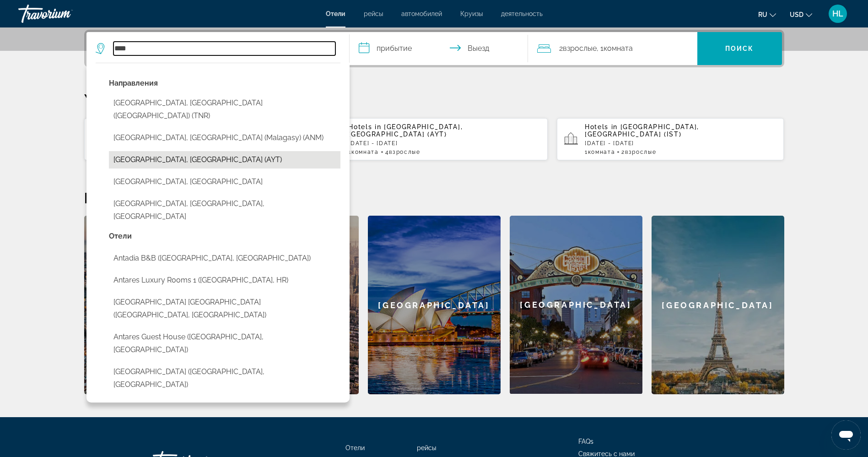 The width and height of the screenshot is (868, 457). What do you see at coordinates (224, 110) in the screenshot?
I see `button: Select city: Antananarivo, Madagascar (Malagasy) (TNR)` at bounding box center [224, 110].